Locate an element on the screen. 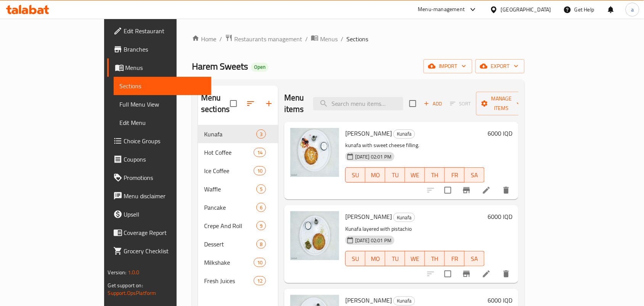  span: Fresh Juices is located at coordinates (229, 281).